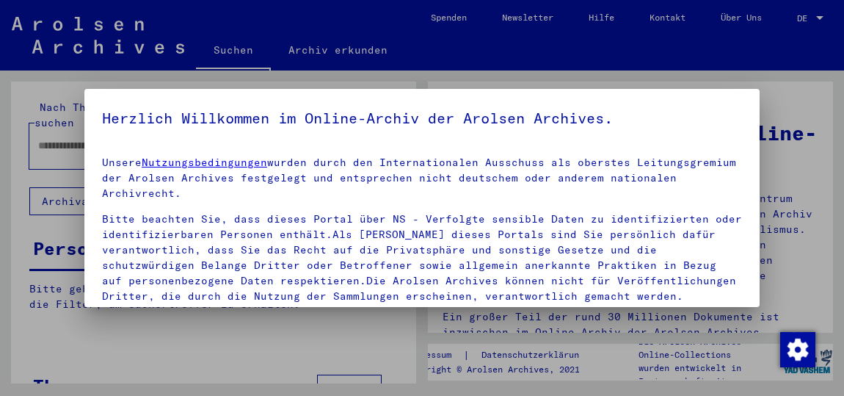 The width and height of the screenshot is (844, 396). What do you see at coordinates (422, 258) in the screenshot?
I see `p: Bitte beachten Sie, dass dieses Portal über NS - Verfolgte sensible Daten zu identifizierten oder...` at bounding box center [422, 258].